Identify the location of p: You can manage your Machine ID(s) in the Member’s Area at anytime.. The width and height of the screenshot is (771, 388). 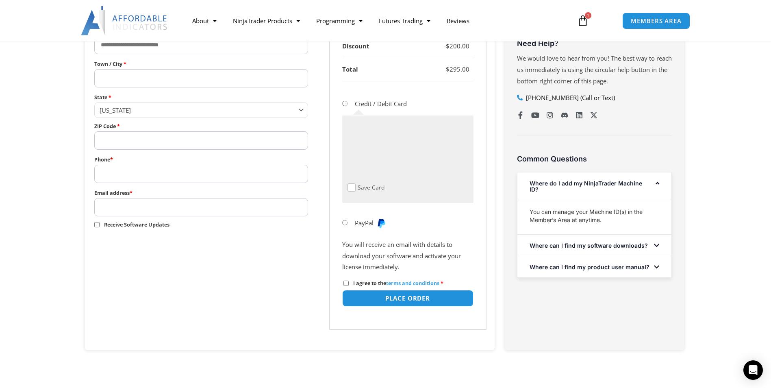
(594, 216).